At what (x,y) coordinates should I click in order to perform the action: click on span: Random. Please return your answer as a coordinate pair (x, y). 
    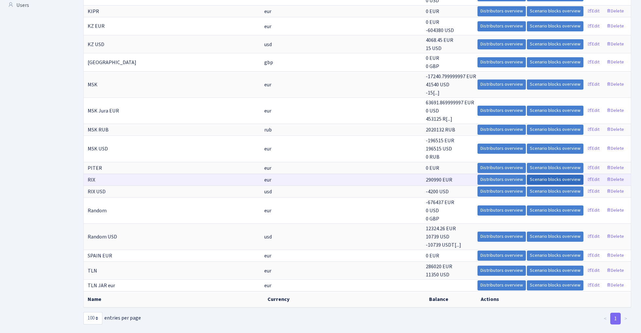
    Looking at the image, I should click on (97, 211).